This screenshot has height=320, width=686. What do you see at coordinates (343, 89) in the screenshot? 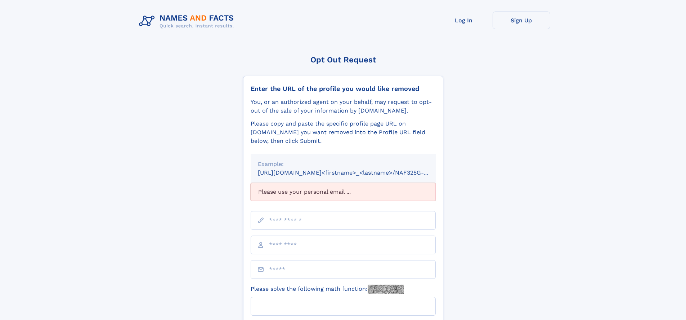
I see `div: Enter the URL of the profile you would like removed` at bounding box center [343, 89].